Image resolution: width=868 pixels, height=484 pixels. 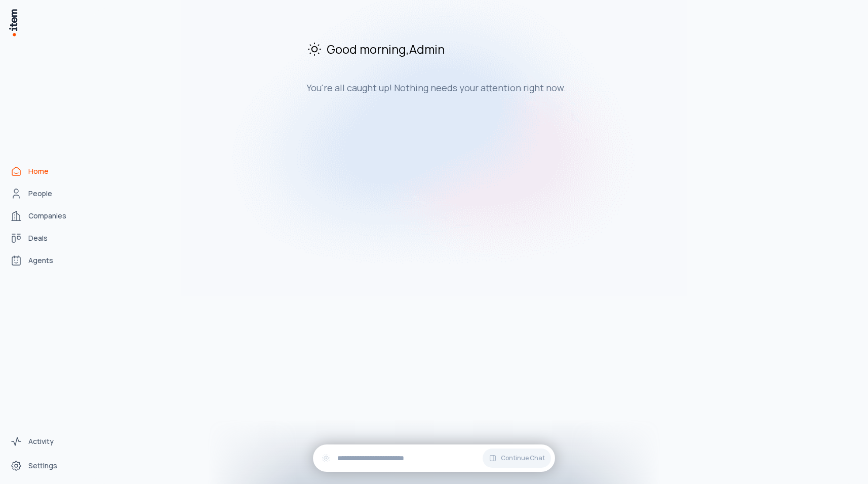 What do you see at coordinates (434, 457) in the screenshot?
I see `div: Continue Chat` at bounding box center [434, 457].